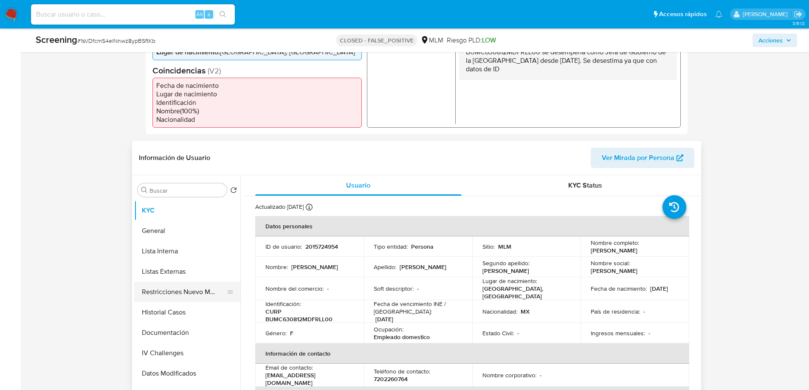 The width and height of the screenshot is (809, 390). What do you see at coordinates (498, 333) in the screenshot?
I see `p: Estado Civil :` at bounding box center [498, 333].